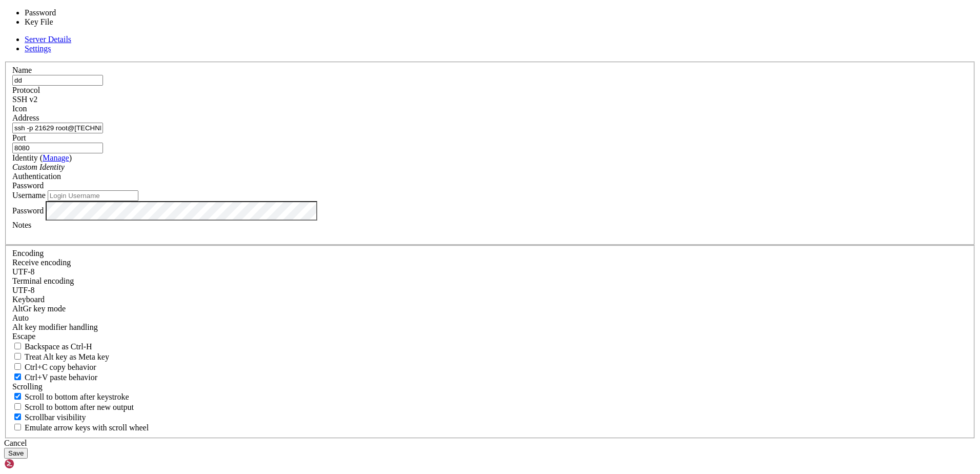 The height and width of the screenshot is (474, 980). Describe the element at coordinates (490, 167) in the screenshot. I see `div: Custom Identity` at that location.